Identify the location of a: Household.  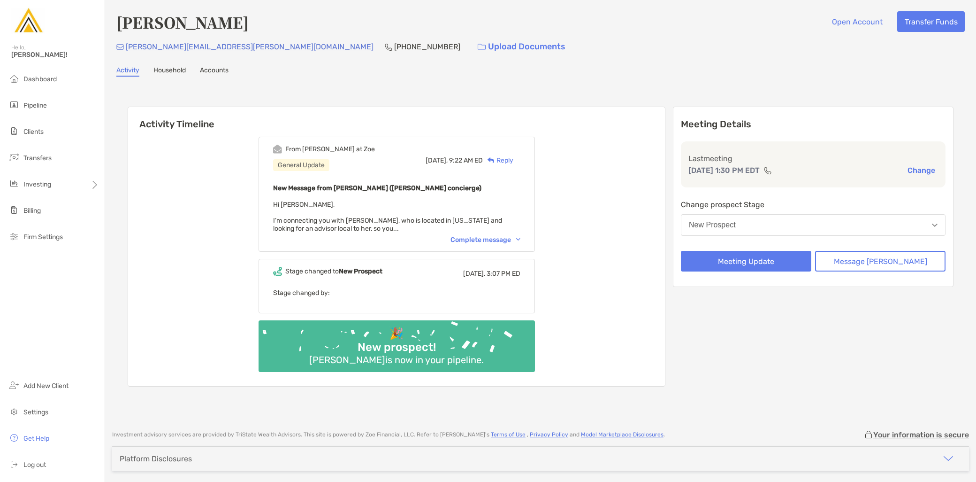
(169, 71).